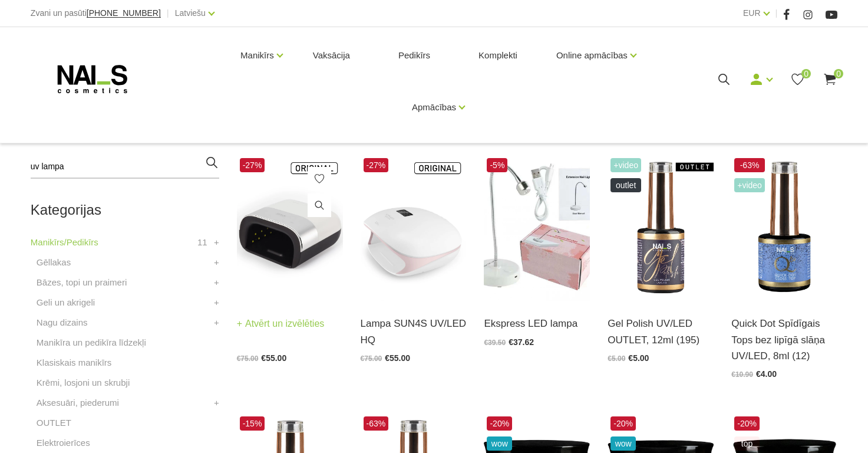 This screenshot has width=868, height=453. I want to click on a: Pedikīrs, so click(414, 56).